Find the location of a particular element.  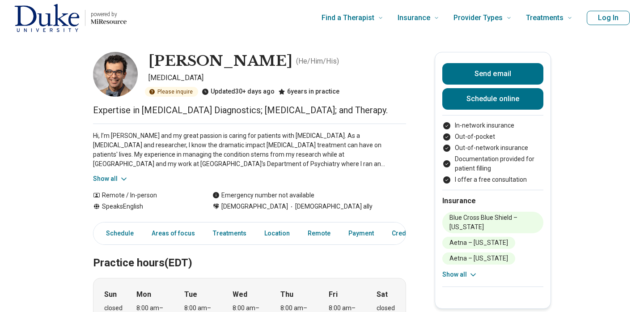

a: Treatments is located at coordinates (230, 233).